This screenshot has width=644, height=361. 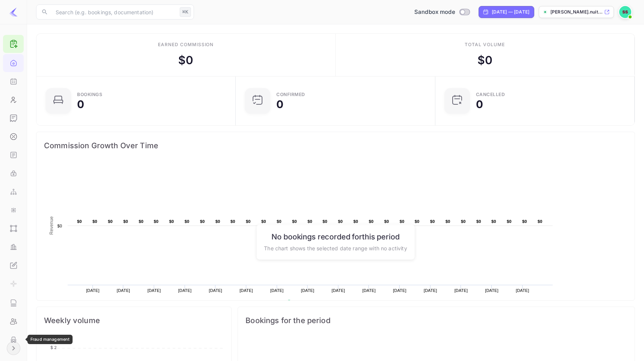 What do you see at coordinates (13, 348) in the screenshot?
I see `button: Expand navigation` at bounding box center [13, 348].